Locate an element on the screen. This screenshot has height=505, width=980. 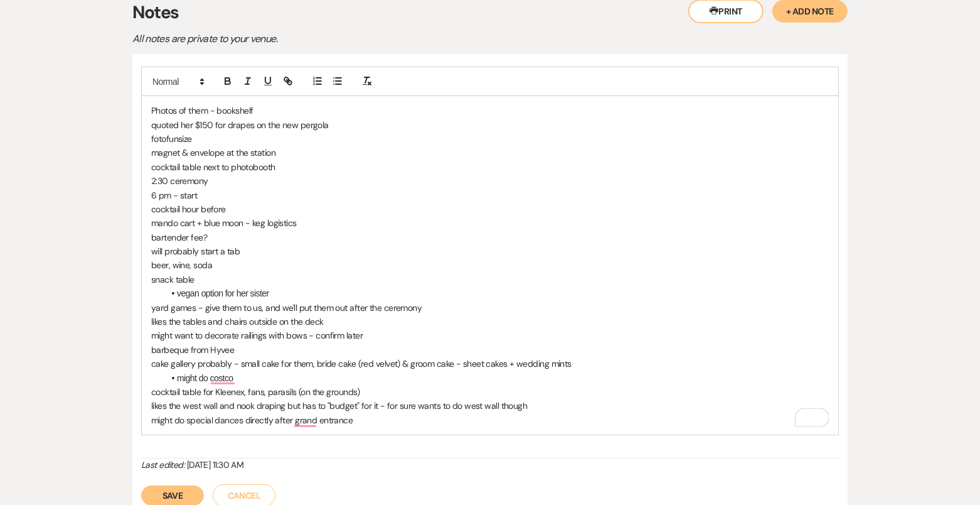
p: cocktail table next to photobooth is located at coordinates (490, 167).